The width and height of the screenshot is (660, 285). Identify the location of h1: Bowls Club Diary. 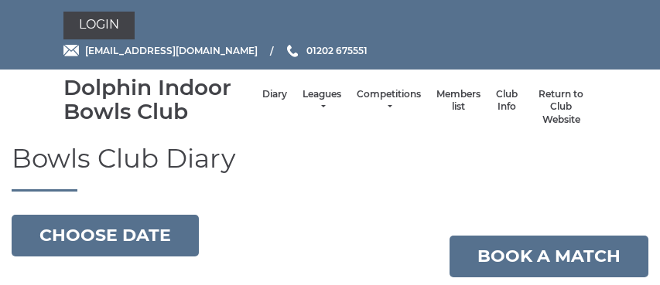
(329, 168).